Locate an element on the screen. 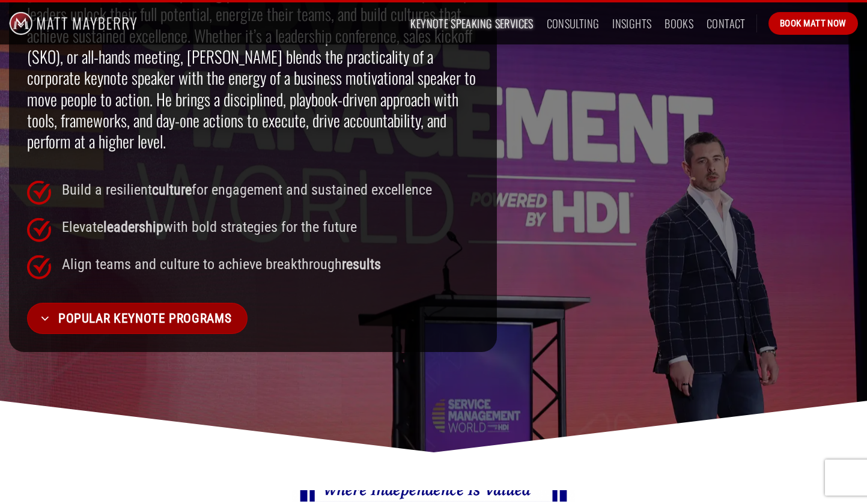 The image size is (867, 504). span: Popular Keynote Programs is located at coordinates (144, 319).